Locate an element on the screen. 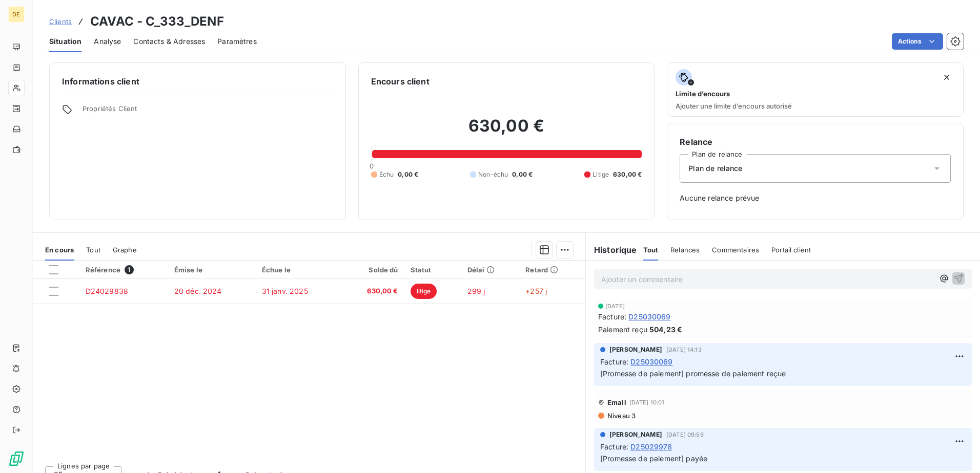  button: Actions is located at coordinates (918, 42).